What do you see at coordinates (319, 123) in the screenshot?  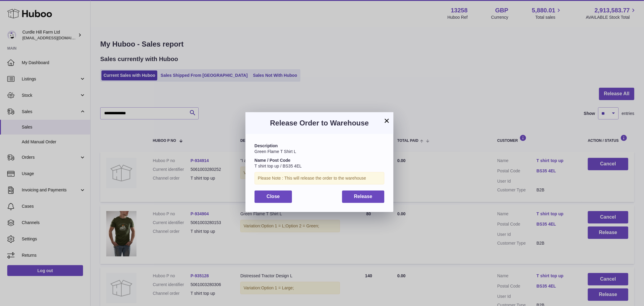 I see `h3: Release Order to Warehouse` at bounding box center [319, 123].